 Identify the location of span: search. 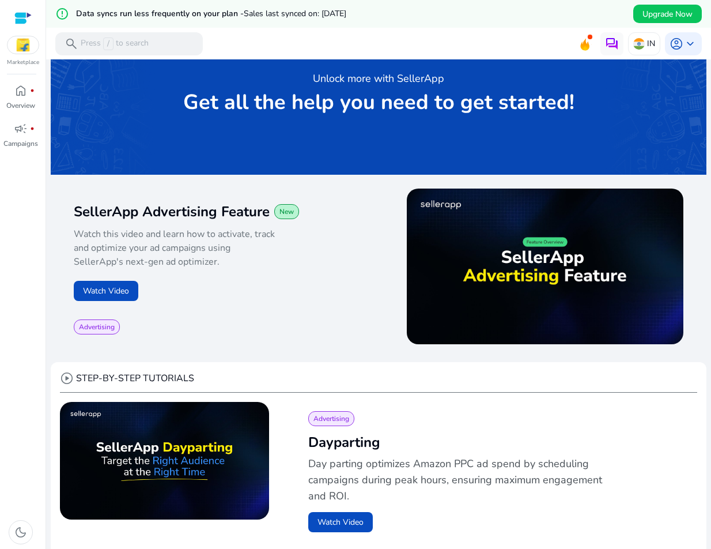
(71, 44).